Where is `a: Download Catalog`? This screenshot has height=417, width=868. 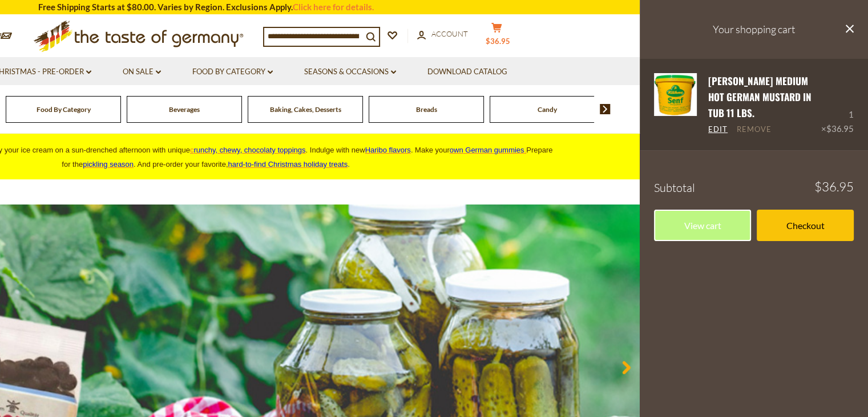 a: Download Catalog is located at coordinates (468, 72).